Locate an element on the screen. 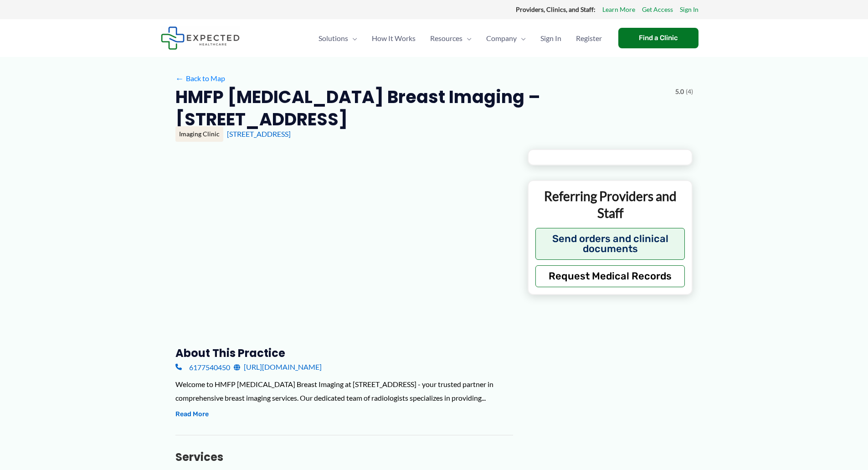 The image size is (868, 470). span: Company is located at coordinates (501, 39).